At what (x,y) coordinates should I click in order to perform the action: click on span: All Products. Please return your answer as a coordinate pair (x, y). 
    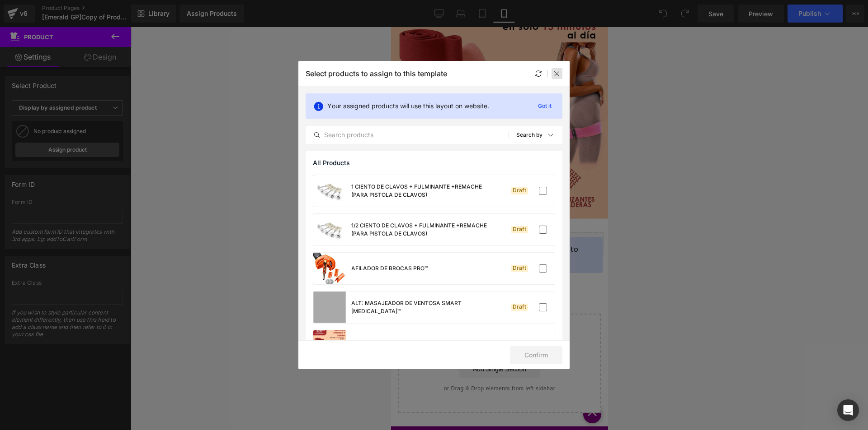
    Looking at the image, I should click on (332, 163).